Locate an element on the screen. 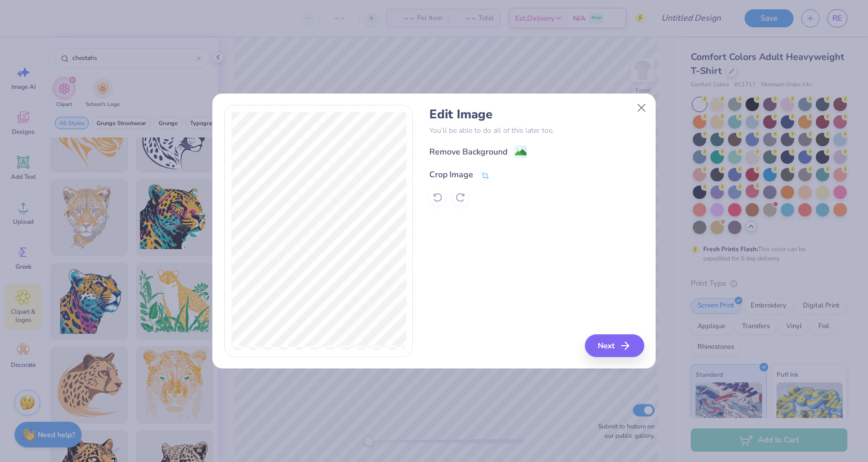 This screenshot has height=462, width=868. button: Next is located at coordinates (614, 346).